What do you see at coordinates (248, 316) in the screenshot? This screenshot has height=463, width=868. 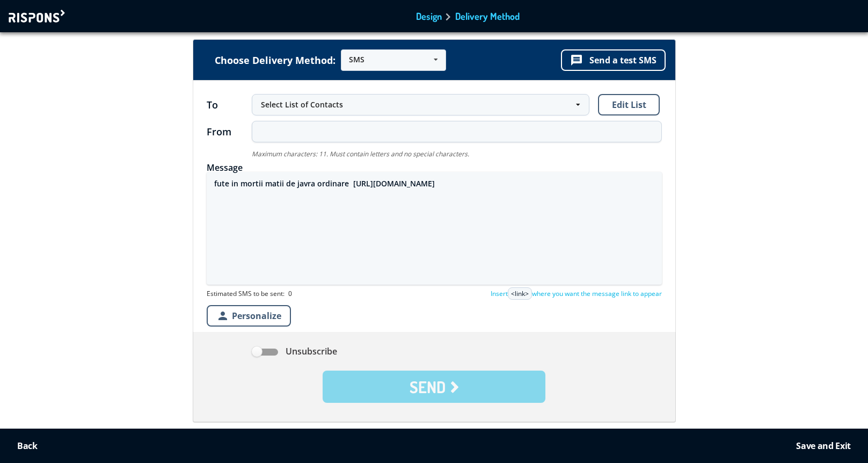 I see `button: personPersonalize` at bounding box center [248, 316].